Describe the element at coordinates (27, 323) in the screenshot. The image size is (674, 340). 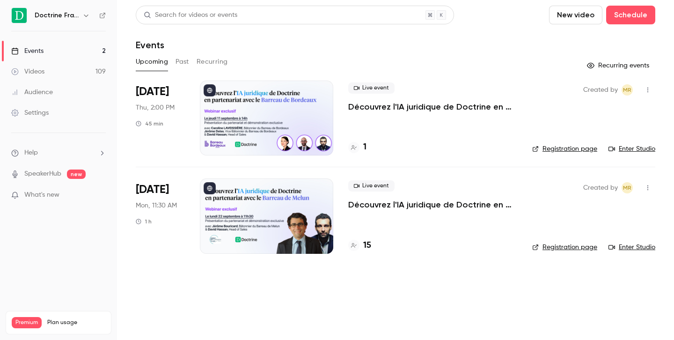
I see `span: Premium` at that location.